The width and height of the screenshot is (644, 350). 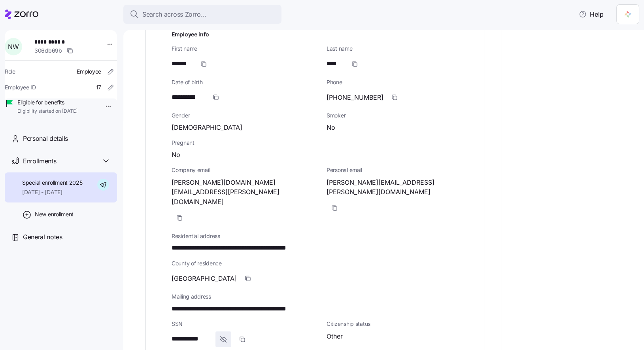 What do you see at coordinates (401, 83) in the screenshot?
I see `span: Phone` at bounding box center [401, 83].